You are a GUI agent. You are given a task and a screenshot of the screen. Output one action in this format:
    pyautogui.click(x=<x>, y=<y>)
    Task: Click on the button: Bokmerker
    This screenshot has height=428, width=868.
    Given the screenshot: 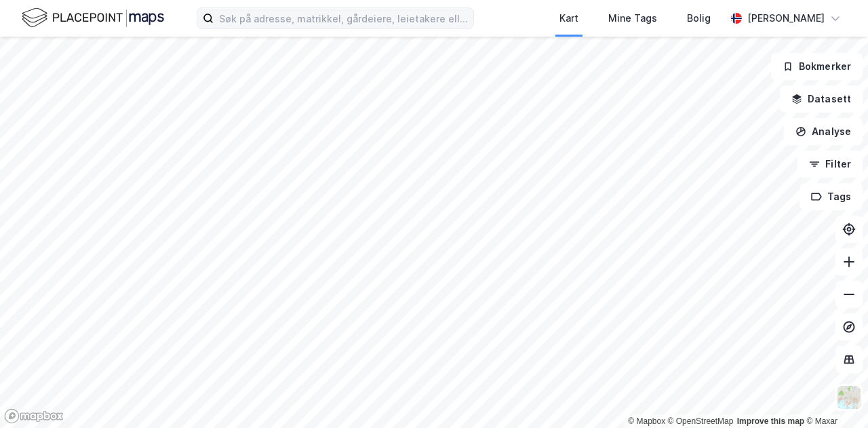 What is the action you would take?
    pyautogui.click(x=816, y=67)
    